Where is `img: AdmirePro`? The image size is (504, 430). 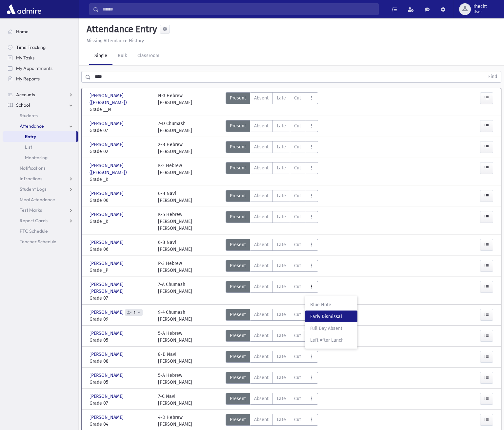
img: AdmirePro is located at coordinates (24, 9).